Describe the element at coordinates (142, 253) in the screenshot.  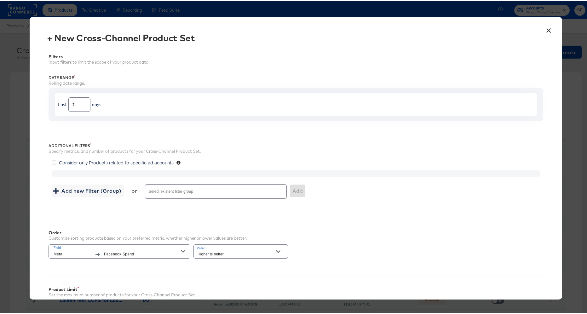
I see `span: Facebook Spend` at that location.